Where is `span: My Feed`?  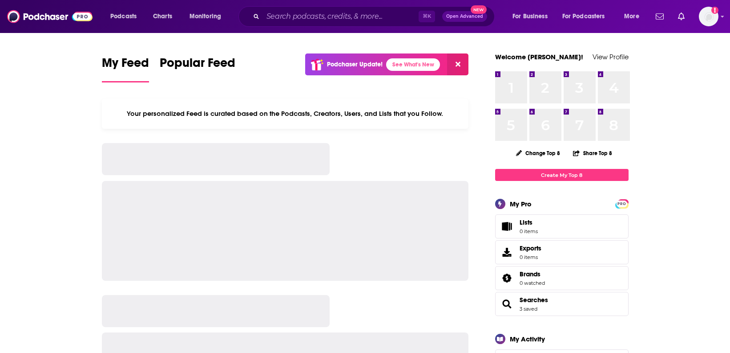
span: My Feed is located at coordinates (126, 65).